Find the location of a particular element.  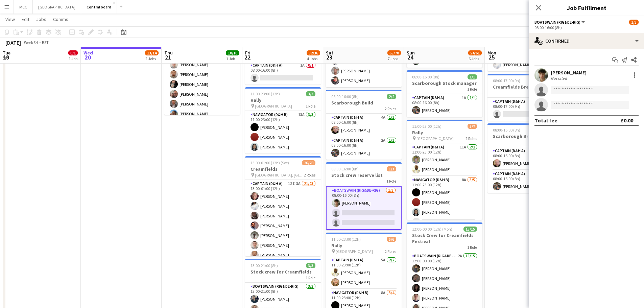

span: 13/14 is located at coordinates (152, 52).